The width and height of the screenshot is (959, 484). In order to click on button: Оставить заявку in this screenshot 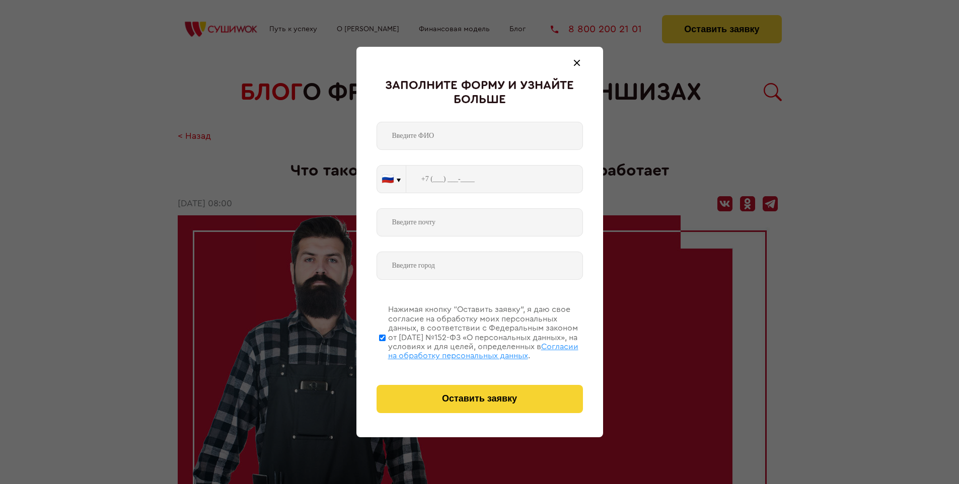, I will do `click(480, 399)`.